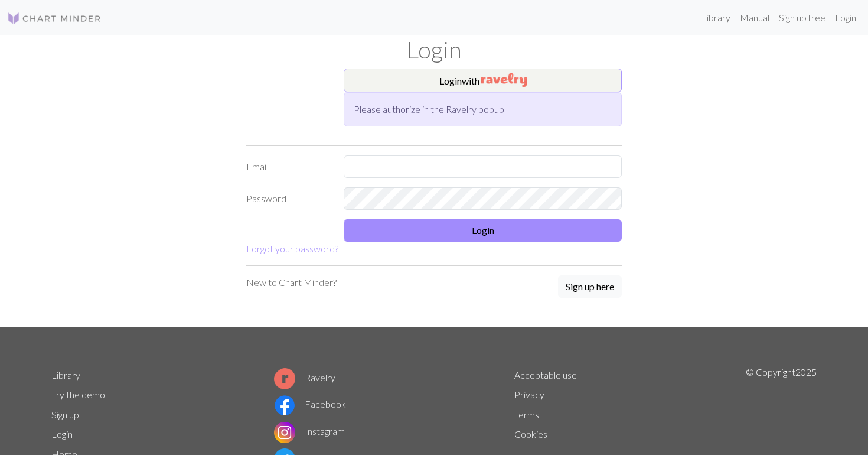  I want to click on a: Facebook, so click(310, 404).